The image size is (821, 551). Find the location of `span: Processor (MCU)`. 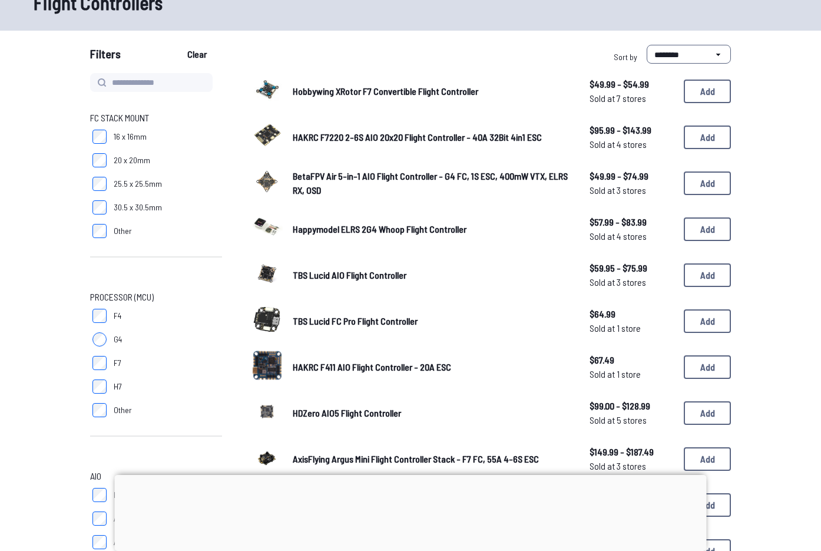

span: Processor (MCU) is located at coordinates (122, 297).